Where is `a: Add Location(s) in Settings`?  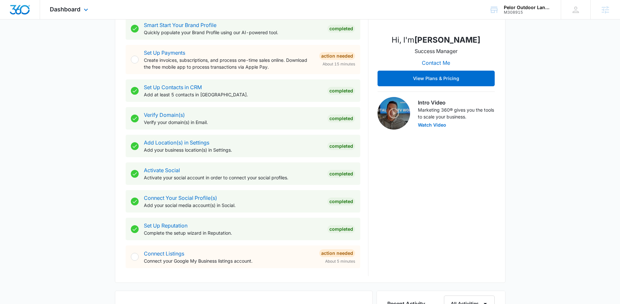 a: Add Location(s) in Settings is located at coordinates (177, 143).